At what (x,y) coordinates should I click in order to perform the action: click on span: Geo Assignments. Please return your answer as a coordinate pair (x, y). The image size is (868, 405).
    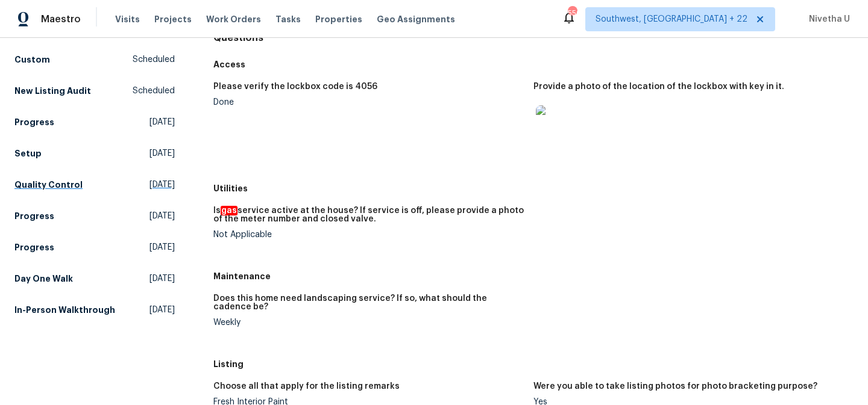
    Looking at the image, I should click on (416, 19).